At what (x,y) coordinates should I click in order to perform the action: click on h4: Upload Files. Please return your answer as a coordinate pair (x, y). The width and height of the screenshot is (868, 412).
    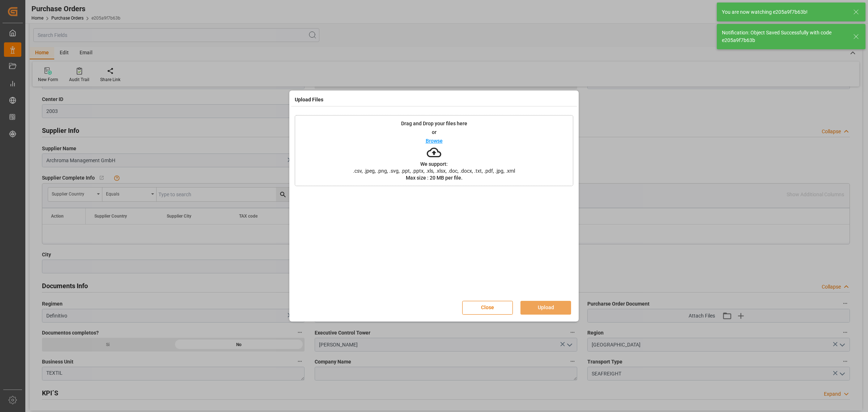
    Looking at the image, I should click on (309, 99).